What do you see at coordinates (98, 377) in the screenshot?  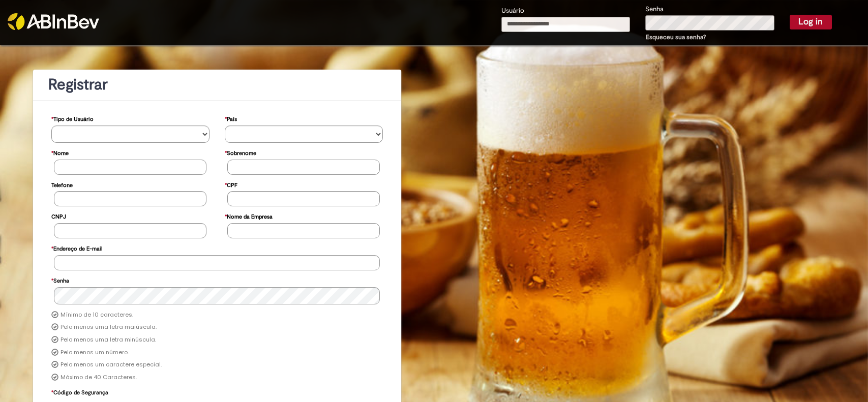 I see `label: Máximo de 40 Caracteres.` at bounding box center [98, 377].